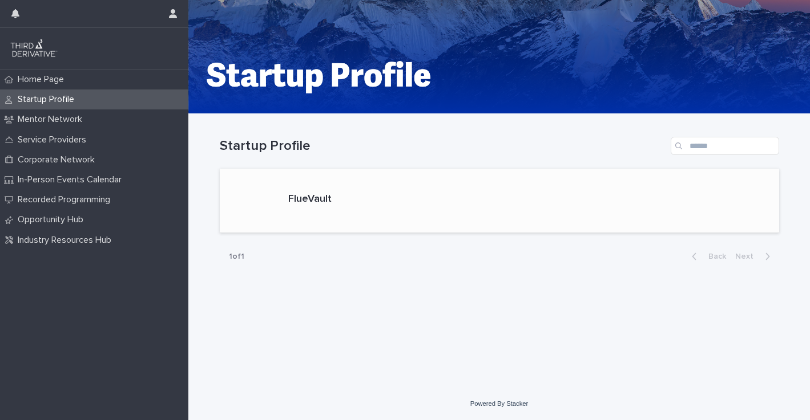 The width and height of the screenshot is (810, 420). Describe the element at coordinates (725, 146) in the screenshot. I see `div: Search` at that location.